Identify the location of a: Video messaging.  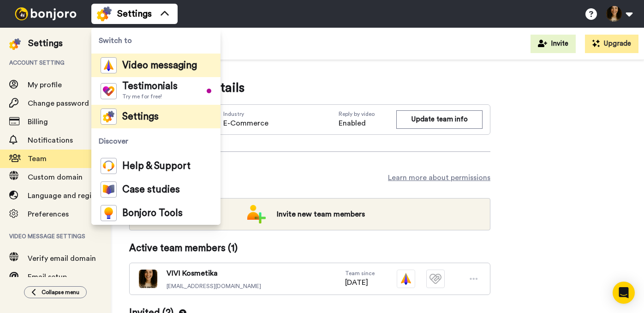
(156, 65).